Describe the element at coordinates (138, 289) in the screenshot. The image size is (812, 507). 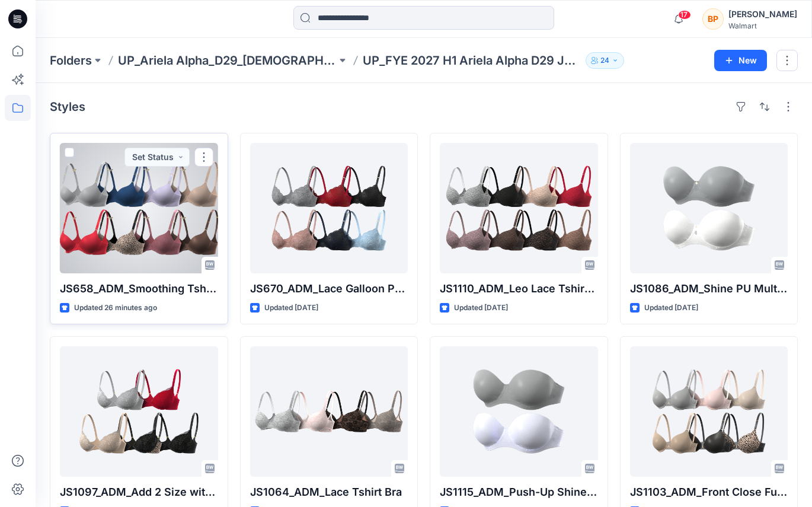
I see `p: JS658_ADM_Smoothing Tshirt Bra` at that location.